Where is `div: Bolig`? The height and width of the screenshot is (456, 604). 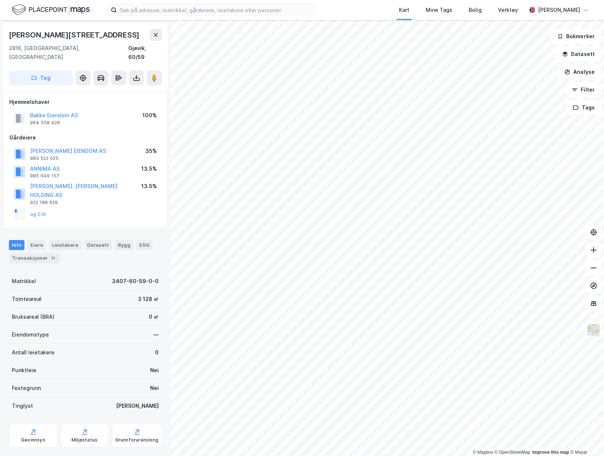
div: Bolig is located at coordinates (475, 10).